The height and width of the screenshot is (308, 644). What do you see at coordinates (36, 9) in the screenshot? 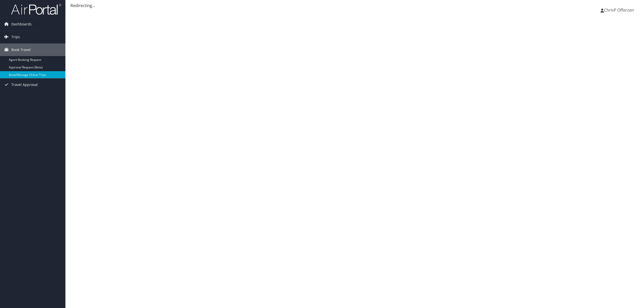
I see `img: airportal-logo.png` at bounding box center [36, 9].